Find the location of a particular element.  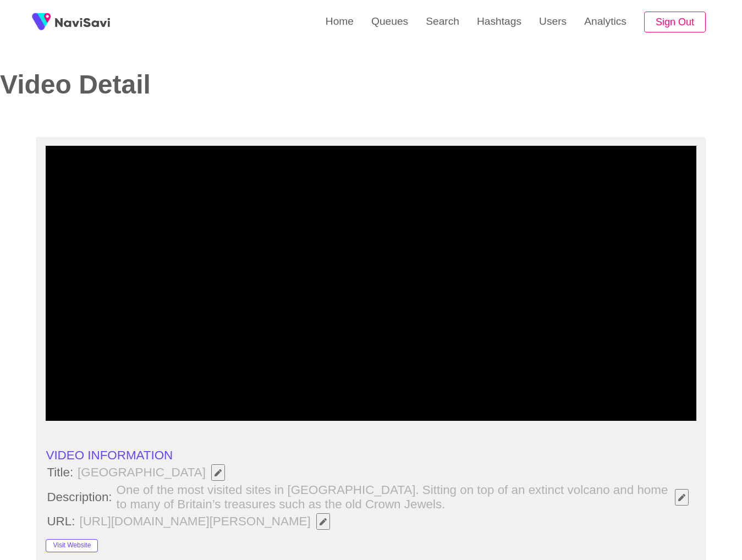

span: Title: is located at coordinates (60, 473).